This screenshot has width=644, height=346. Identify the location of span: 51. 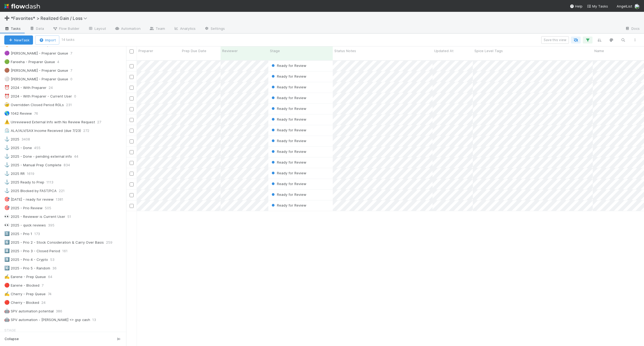
(72, 216).